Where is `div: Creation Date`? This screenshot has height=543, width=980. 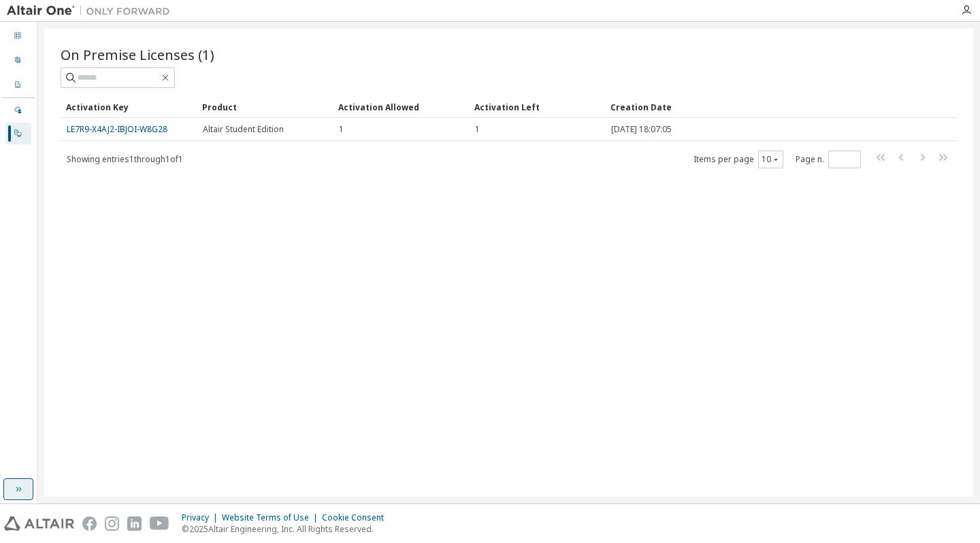
div: Creation Date is located at coordinates (753, 107).